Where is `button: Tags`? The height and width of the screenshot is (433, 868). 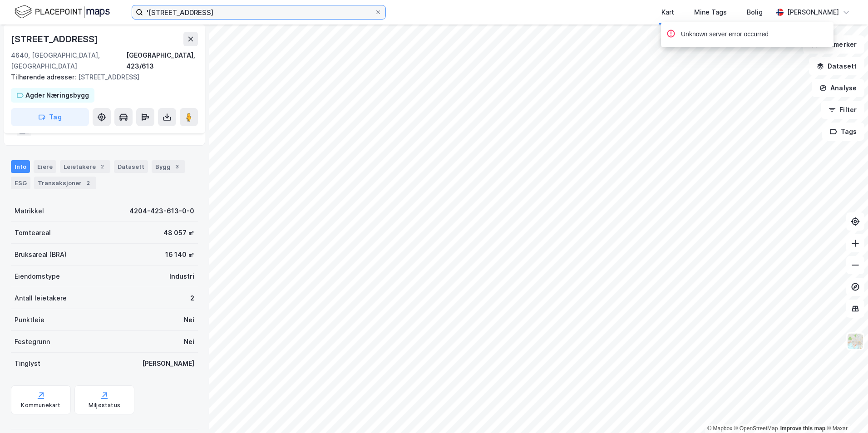 button: Tags is located at coordinates (843, 131).